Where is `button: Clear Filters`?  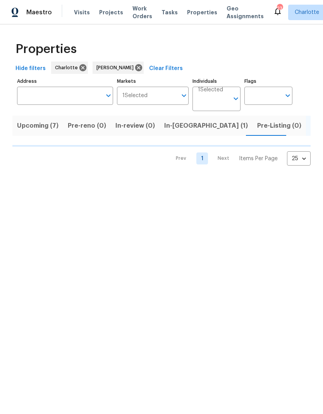 button: Clear Filters is located at coordinates (166, 68).